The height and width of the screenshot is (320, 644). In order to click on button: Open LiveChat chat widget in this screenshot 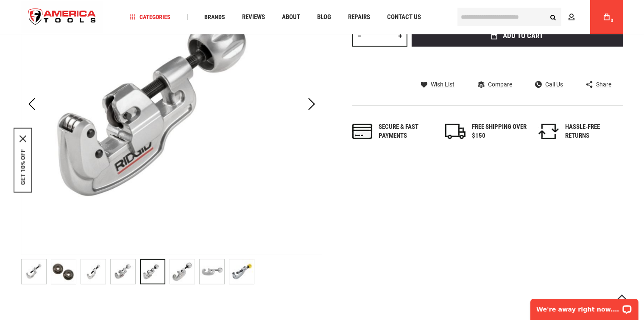, I will do `click(102, 16)`.